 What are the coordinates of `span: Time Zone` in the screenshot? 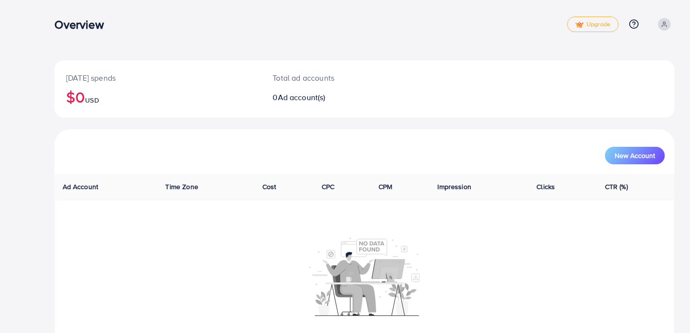 It's located at (181, 186).